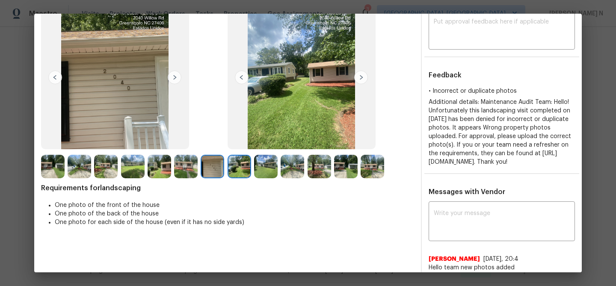  Describe the element at coordinates (473, 91) in the screenshot. I see `span: • Incorrect or duplicate photos` at that location.